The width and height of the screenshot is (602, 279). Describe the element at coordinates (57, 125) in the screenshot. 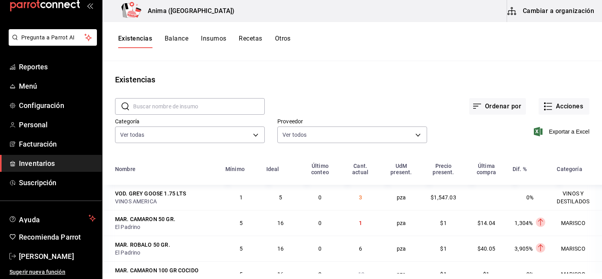

I see `span: Personal` at that location.